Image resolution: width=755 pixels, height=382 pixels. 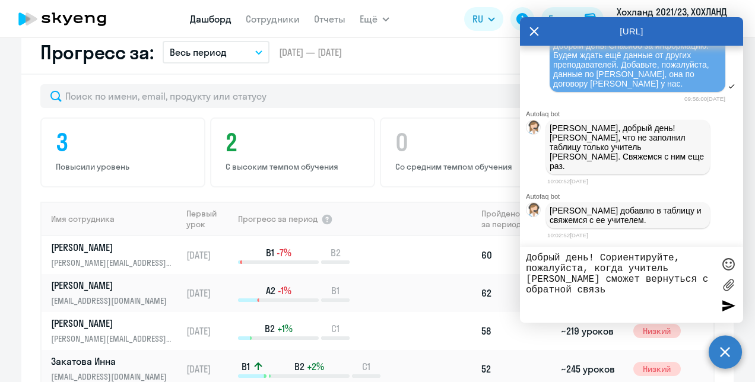 What do you see at coordinates (278, 219) in the screenshot?
I see `span: Прогресс за период` at bounding box center [278, 219].